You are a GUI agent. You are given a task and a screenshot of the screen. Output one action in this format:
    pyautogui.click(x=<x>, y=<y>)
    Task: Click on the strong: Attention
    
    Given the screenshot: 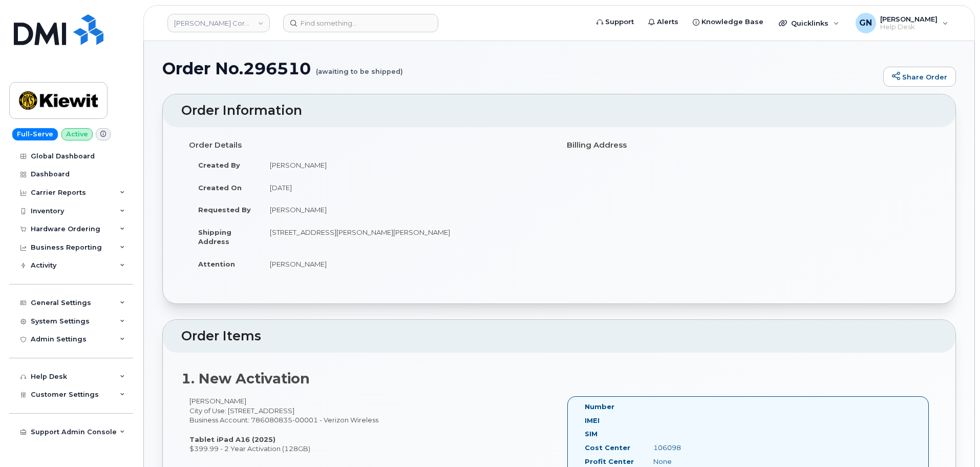 What is the action you would take?
    pyautogui.click(x=216, y=264)
    